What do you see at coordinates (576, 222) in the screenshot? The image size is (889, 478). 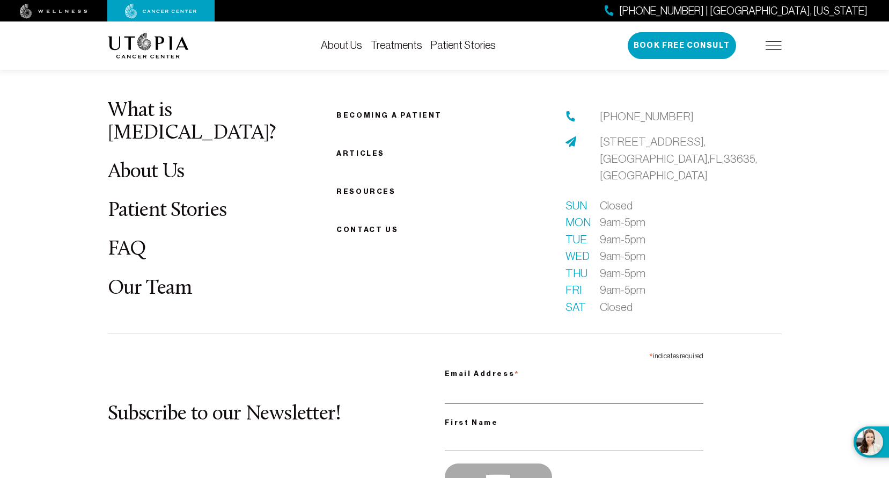 I see `span: Mon` at bounding box center [576, 222].